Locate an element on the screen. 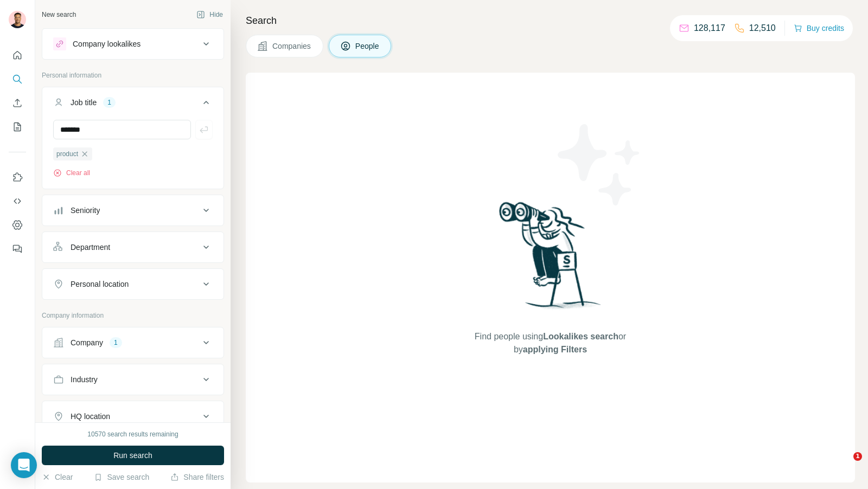 This screenshot has width=868, height=489. button: Search is located at coordinates (17, 79).